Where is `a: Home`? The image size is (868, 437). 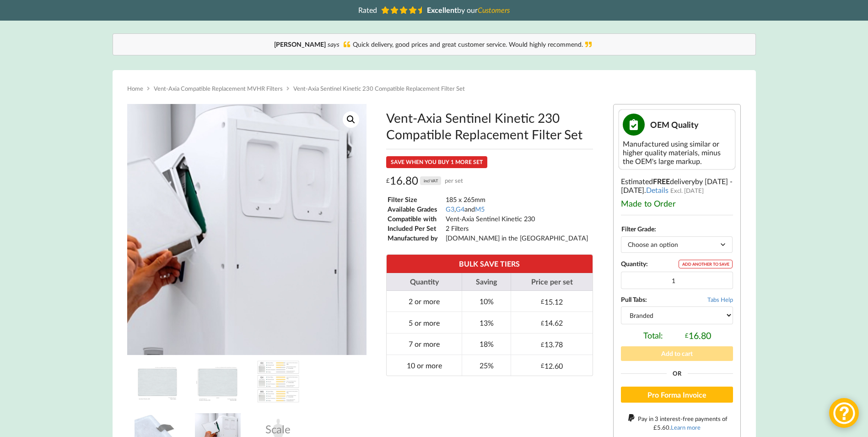 a: Home is located at coordinates (135, 88).